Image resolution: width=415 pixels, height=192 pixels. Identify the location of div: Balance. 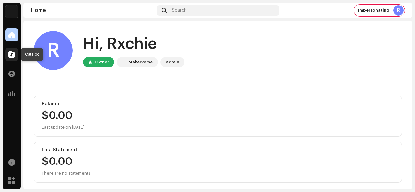
(218, 104).